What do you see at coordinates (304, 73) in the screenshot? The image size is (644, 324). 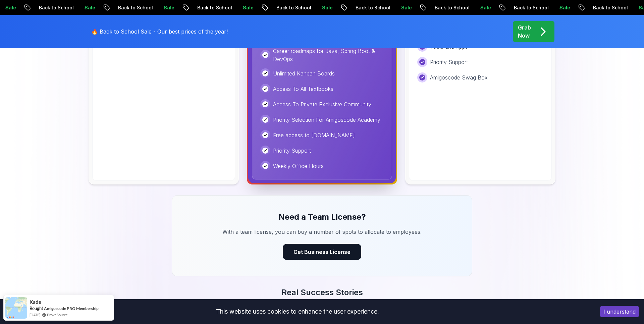 I see `p: Unlimited Kanban Boards` at bounding box center [304, 73].